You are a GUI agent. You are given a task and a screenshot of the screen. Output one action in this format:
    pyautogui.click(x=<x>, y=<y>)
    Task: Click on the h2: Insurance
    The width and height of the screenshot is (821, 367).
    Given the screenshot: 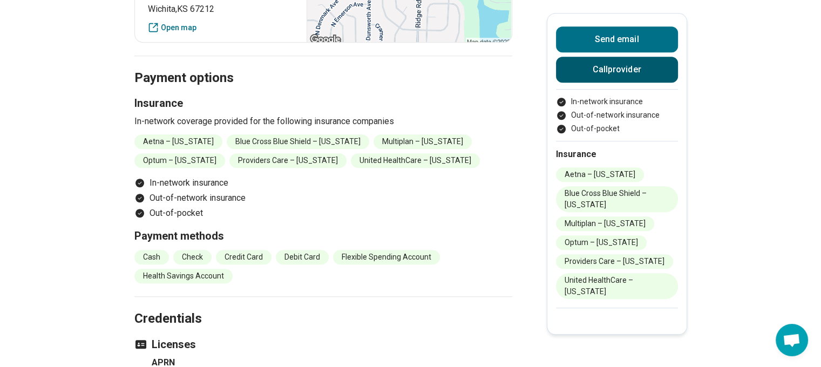 What is the action you would take?
    pyautogui.click(x=617, y=154)
    